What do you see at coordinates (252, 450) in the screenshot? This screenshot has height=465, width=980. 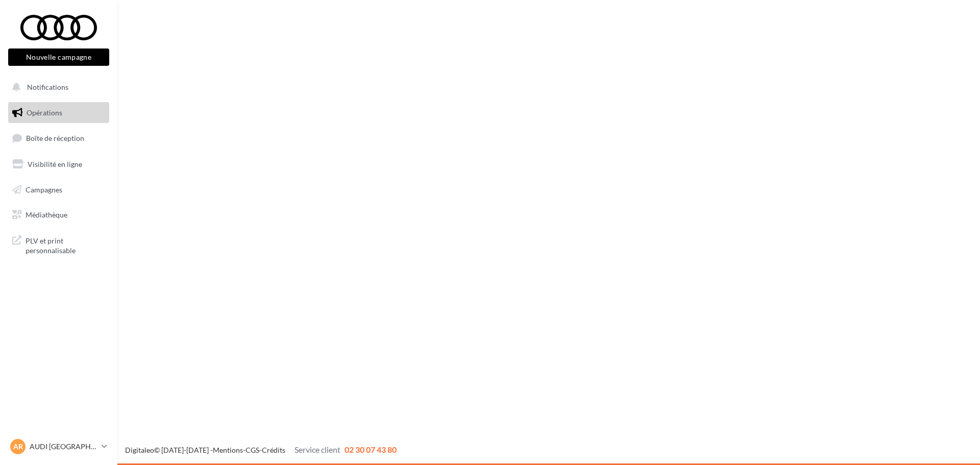 I see `a: CGS` at bounding box center [252, 450].